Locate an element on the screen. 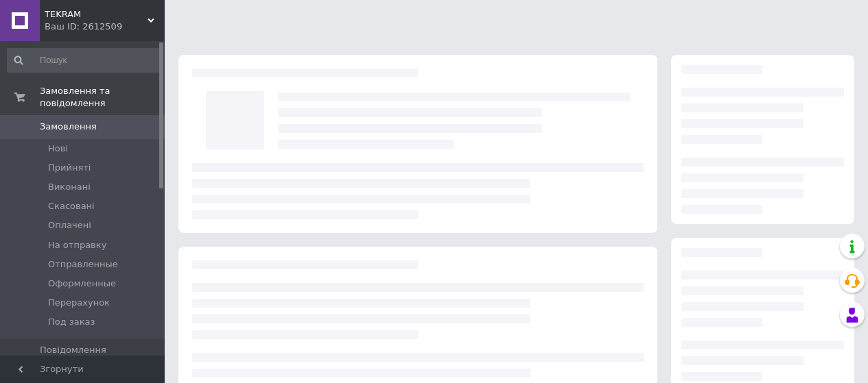 Image resolution: width=868 pixels, height=383 pixels. input: Пошук is located at coordinates (84, 60).